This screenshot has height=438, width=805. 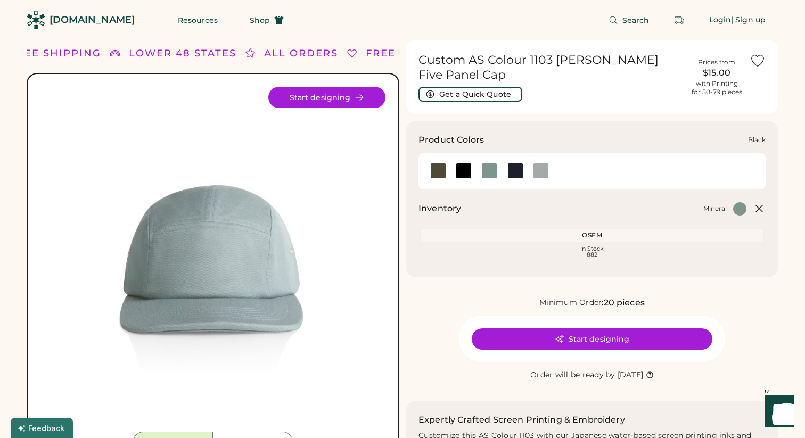 What do you see at coordinates (267, 20) in the screenshot?
I see `button: Shop` at bounding box center [267, 20].